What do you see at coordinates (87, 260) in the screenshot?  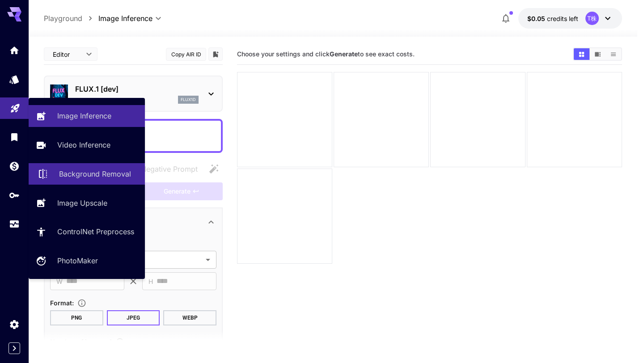 I see `a: PhotoMaker` at bounding box center [87, 260].